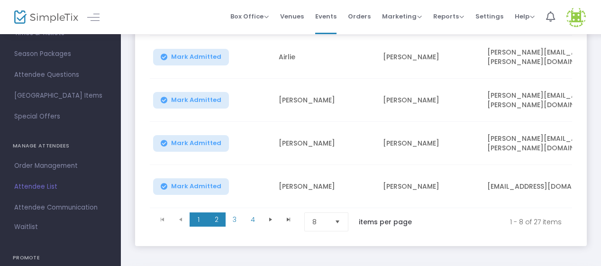 Image resolution: width=601 pixels, height=266 pixels. I want to click on span: Attendee Communication, so click(60, 208).